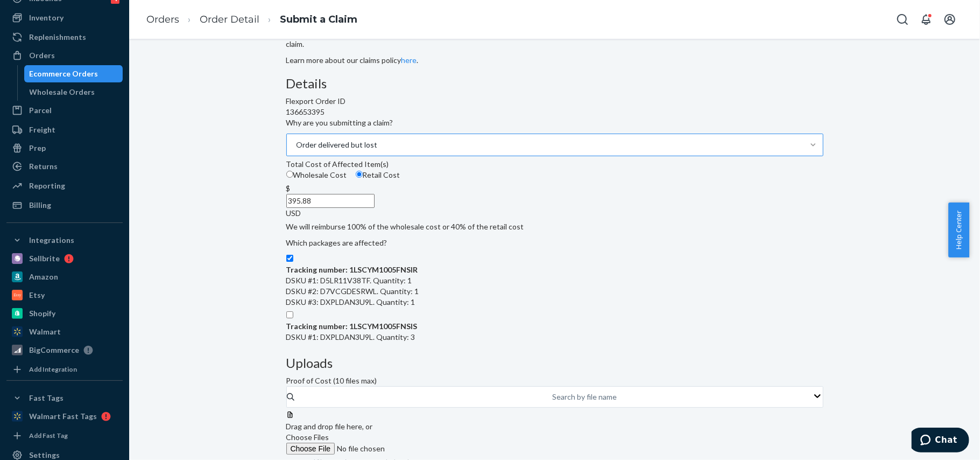 The width and height of the screenshot is (980, 460). Describe the element at coordinates (64, 18) in the screenshot. I see `a: Inventory` at that location.